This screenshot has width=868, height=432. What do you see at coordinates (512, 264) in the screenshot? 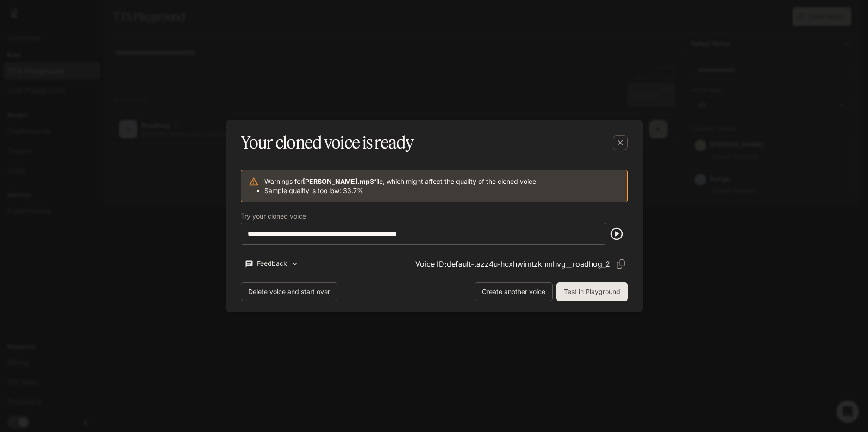
I see `p: Voice ID: default-tazz4u-hcxhwimtzkhmhvg__roadhog_2` at bounding box center [512, 264].